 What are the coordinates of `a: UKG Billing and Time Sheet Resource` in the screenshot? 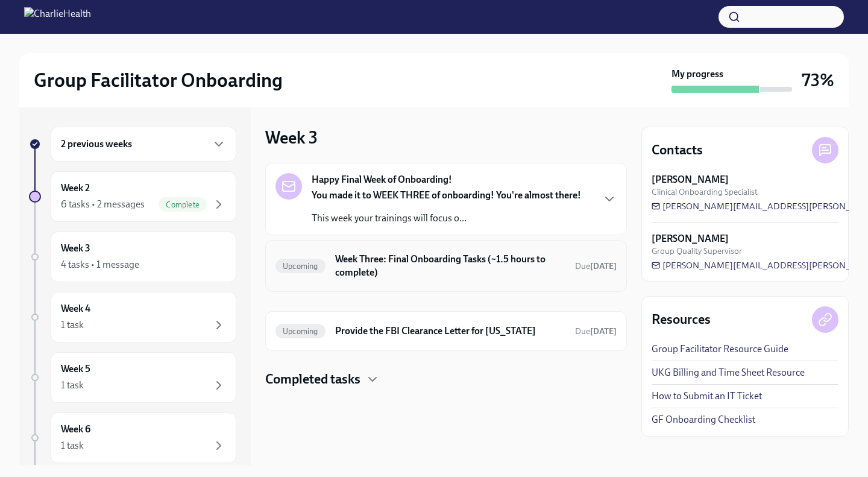 It's located at (728, 373).